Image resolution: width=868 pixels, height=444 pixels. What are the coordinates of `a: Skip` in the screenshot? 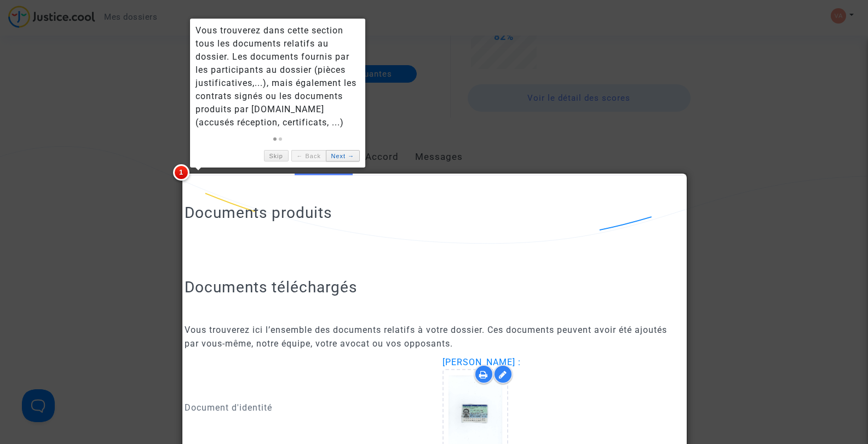 It's located at (276, 155).